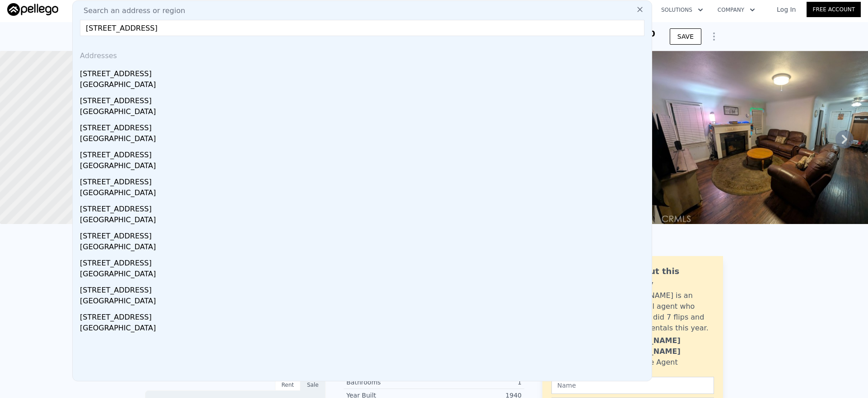  What do you see at coordinates (685, 37) in the screenshot?
I see `button: SAVE` at bounding box center [685, 37].